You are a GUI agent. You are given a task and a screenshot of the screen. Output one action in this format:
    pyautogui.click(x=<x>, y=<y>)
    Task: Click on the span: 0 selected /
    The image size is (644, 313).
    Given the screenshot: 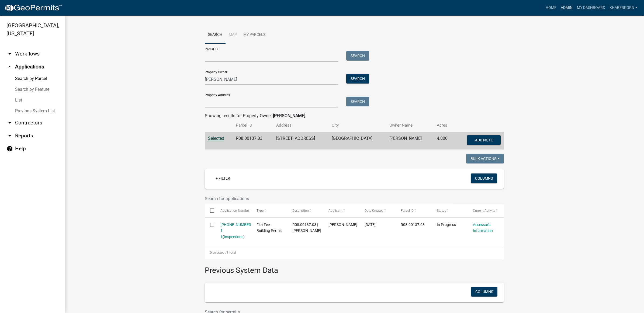 What is the action you would take?
    pyautogui.click(x=218, y=253)
    